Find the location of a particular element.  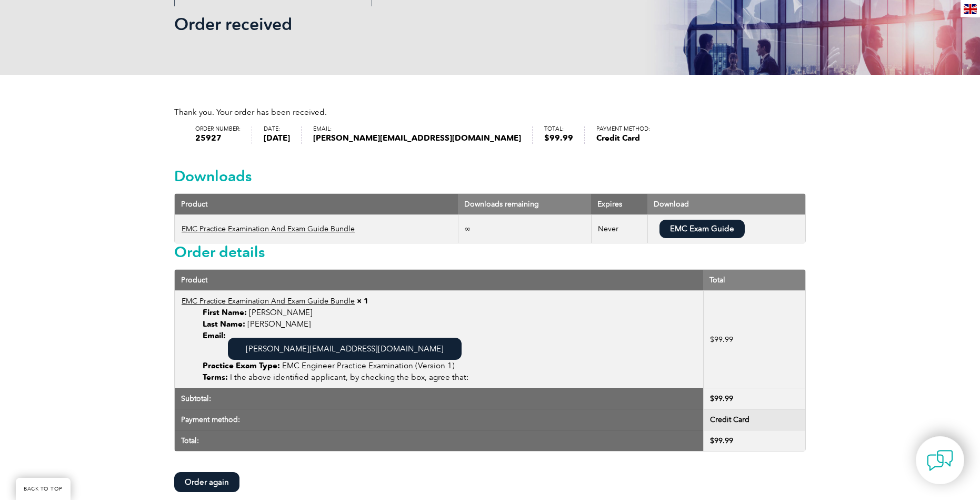

a: Order again is located at coordinates (207, 482).